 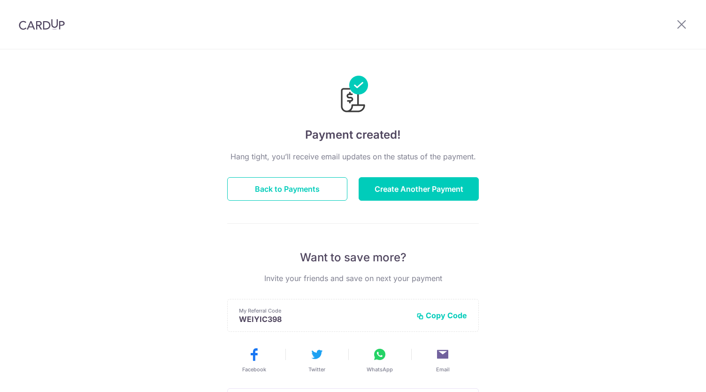 I want to click on h4: Payment created!, so click(x=353, y=135).